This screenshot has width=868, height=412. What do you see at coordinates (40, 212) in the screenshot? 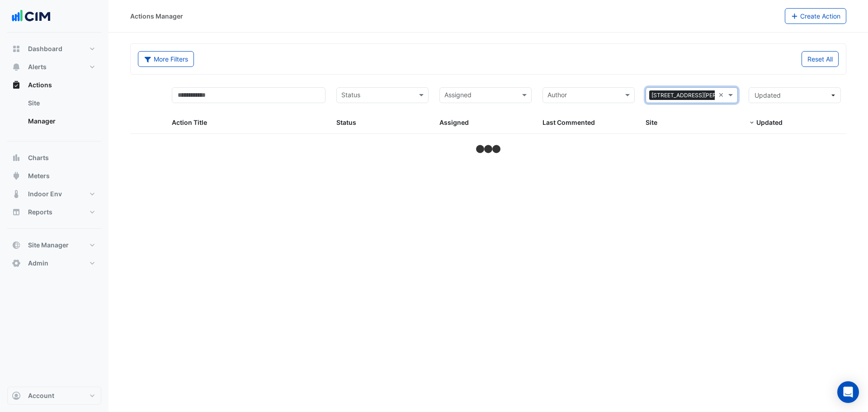
I see `span: Reports` at bounding box center [40, 212].